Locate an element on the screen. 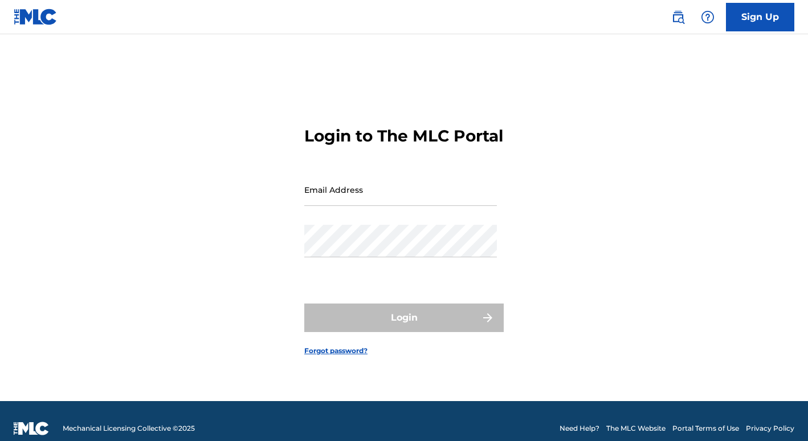 The height and width of the screenshot is (441, 808). div: Help is located at coordinates (708, 17).